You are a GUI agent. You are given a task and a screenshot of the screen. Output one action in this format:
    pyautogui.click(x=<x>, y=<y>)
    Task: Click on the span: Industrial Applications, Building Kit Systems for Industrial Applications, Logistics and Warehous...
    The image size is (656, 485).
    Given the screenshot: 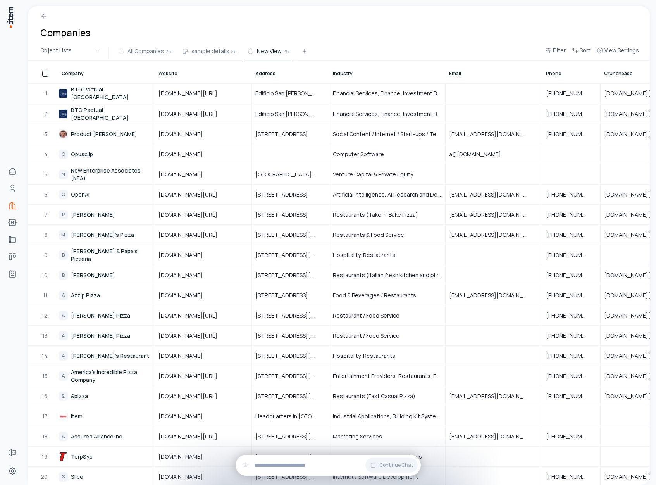 What is the action you would take?
    pyautogui.click(x=387, y=416)
    